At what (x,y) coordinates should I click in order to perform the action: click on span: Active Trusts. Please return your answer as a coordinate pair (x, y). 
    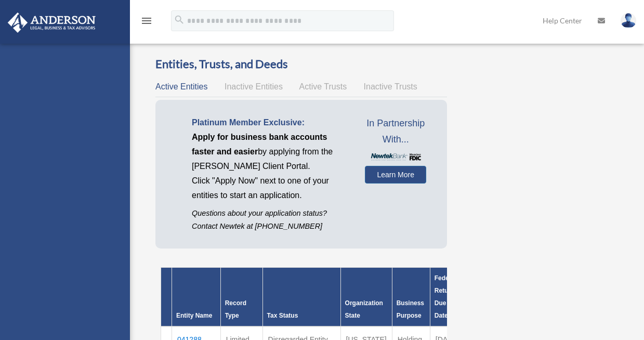
    Looking at the image, I should click on (323, 86).